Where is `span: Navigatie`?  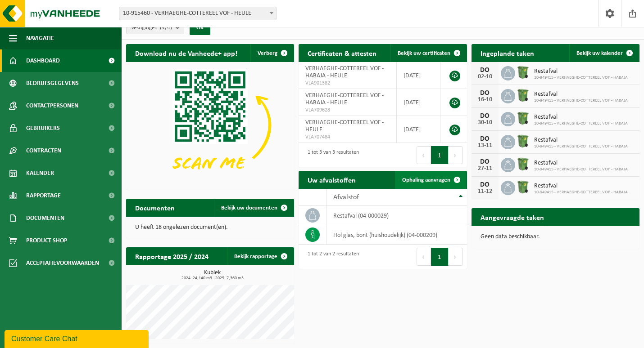
span: Navigatie is located at coordinates (40, 38).